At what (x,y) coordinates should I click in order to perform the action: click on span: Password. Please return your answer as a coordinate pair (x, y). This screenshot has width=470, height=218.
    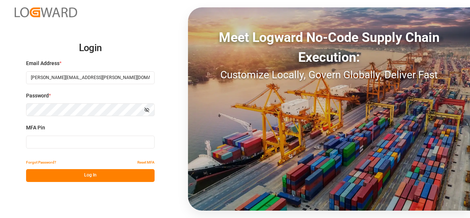
    Looking at the image, I should click on (37, 95).